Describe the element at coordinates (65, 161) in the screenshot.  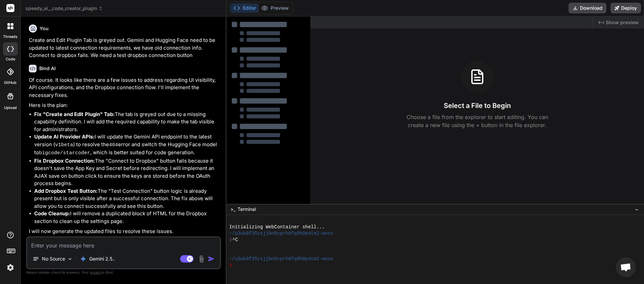
I see `strong: Fix Dropbox Connection:` at that location.